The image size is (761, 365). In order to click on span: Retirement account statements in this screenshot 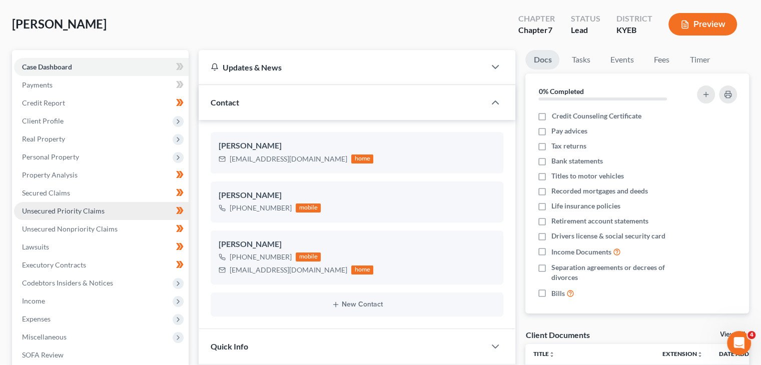, I will do `click(600, 221)`.